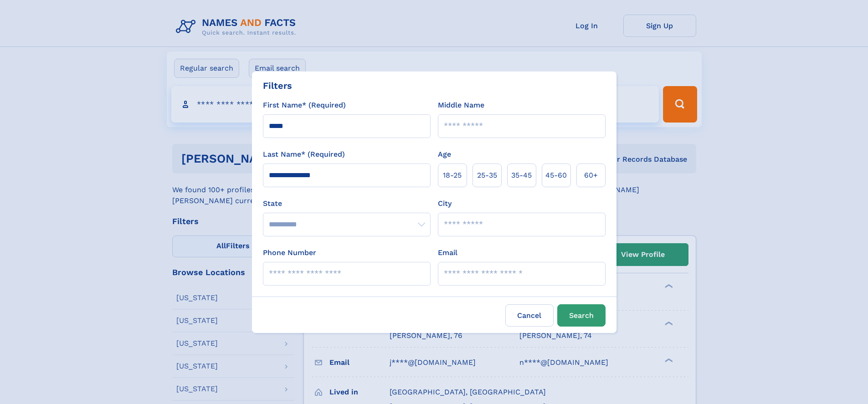  I want to click on label: Middle Name, so click(461, 105).